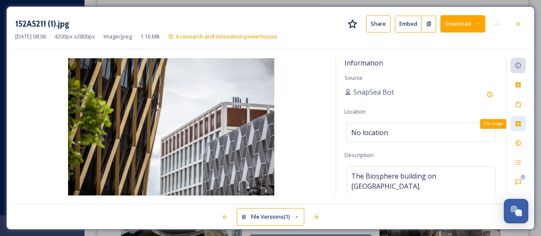 Image resolution: width=541 pixels, height=236 pixels. Describe the element at coordinates (408, 24) in the screenshot. I see `button: Embed` at that location.